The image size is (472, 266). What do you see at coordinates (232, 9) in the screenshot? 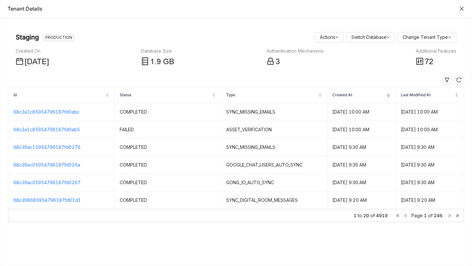
I see `div: Tenant Details` at bounding box center [232, 9].